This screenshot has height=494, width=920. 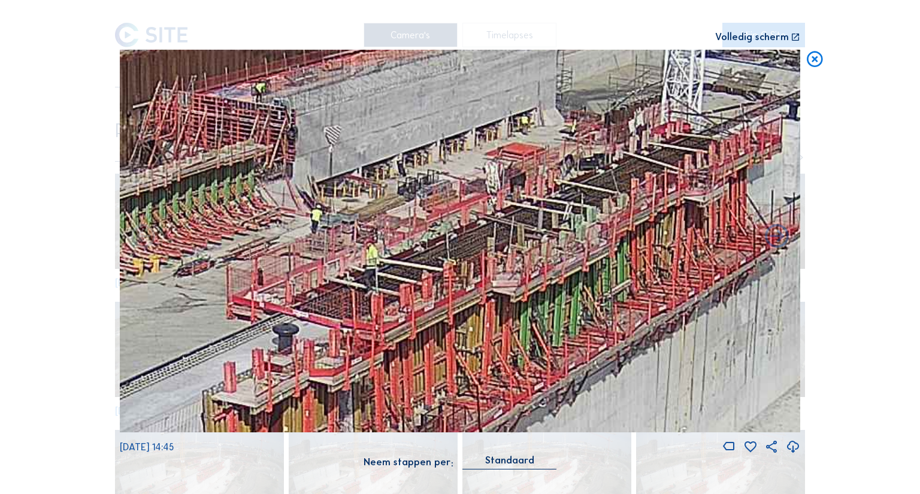 I want to click on i: Forward, so click(x=143, y=237).